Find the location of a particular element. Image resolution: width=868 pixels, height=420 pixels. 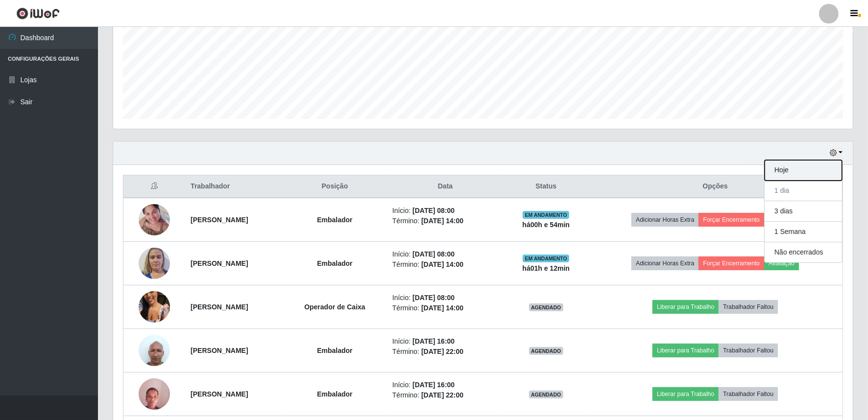

button: Não encerrados is located at coordinates (803, 252).